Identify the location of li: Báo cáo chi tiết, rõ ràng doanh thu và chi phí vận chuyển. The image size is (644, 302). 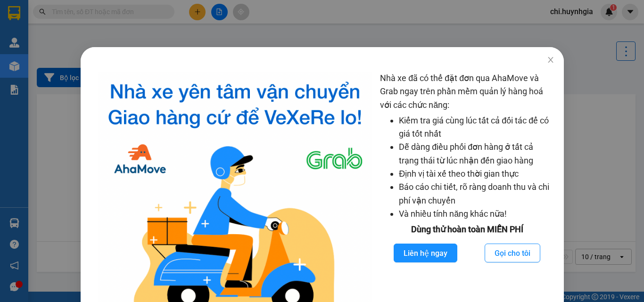
(476, 193).